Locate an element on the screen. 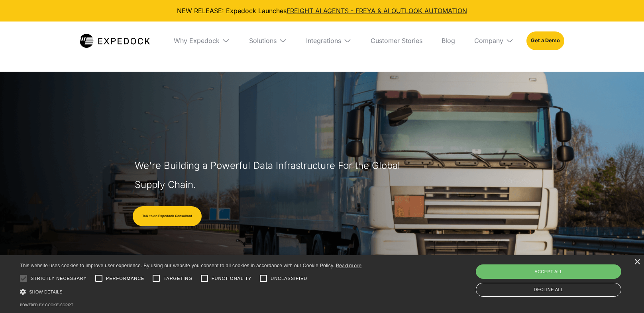 The height and width of the screenshot is (313, 644). div: Chat Widget is located at coordinates (579, 270).